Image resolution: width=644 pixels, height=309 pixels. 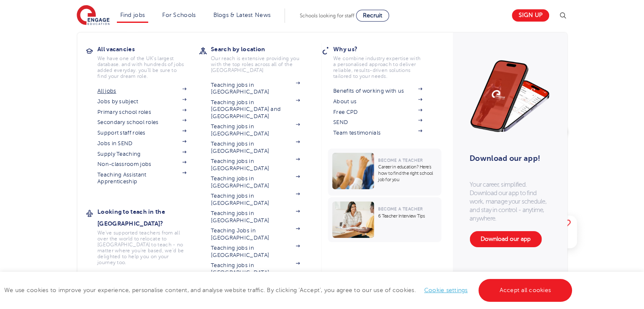 I want to click on a: Become a Teacher6 Teacher Interview Tips, so click(x=385, y=219).